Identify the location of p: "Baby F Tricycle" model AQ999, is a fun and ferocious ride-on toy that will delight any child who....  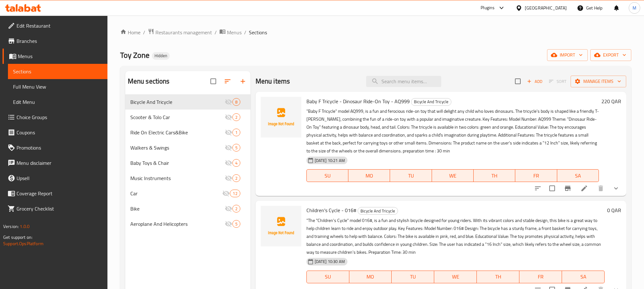
(453, 131).